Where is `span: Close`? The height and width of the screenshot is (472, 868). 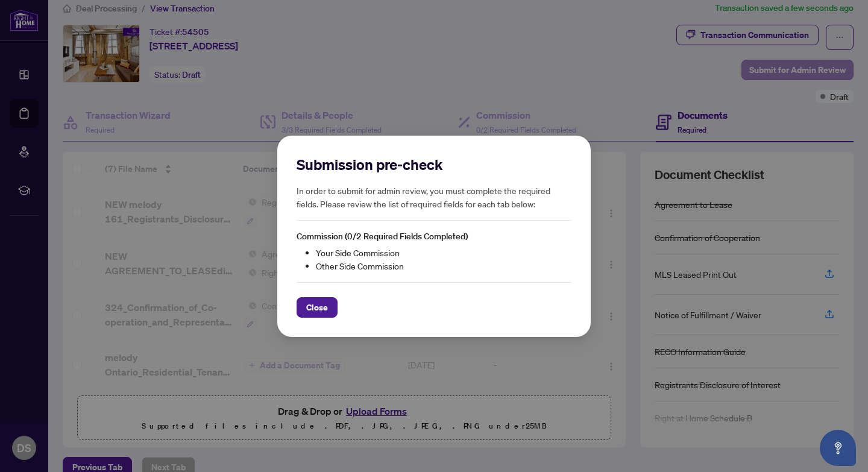 span: Close is located at coordinates (317, 306).